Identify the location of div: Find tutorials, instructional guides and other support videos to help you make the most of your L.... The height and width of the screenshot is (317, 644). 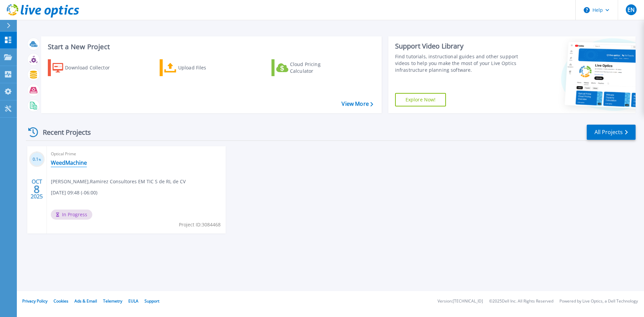
(458, 64).